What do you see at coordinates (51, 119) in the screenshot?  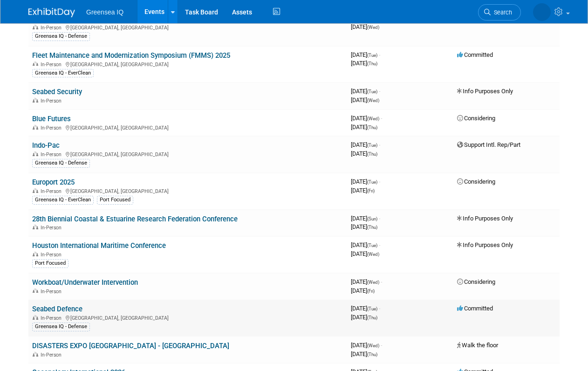 I see `a: Blue Futures` at bounding box center [51, 119].